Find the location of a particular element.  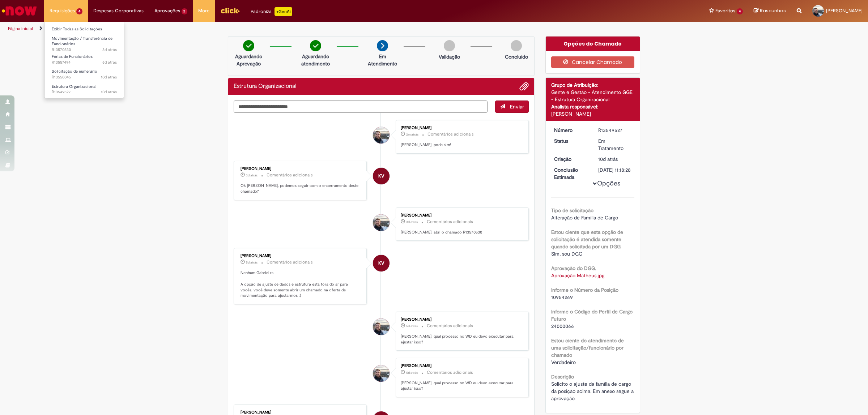

time: 26/09/2025 13:08:29 is located at coordinates (109, 49).